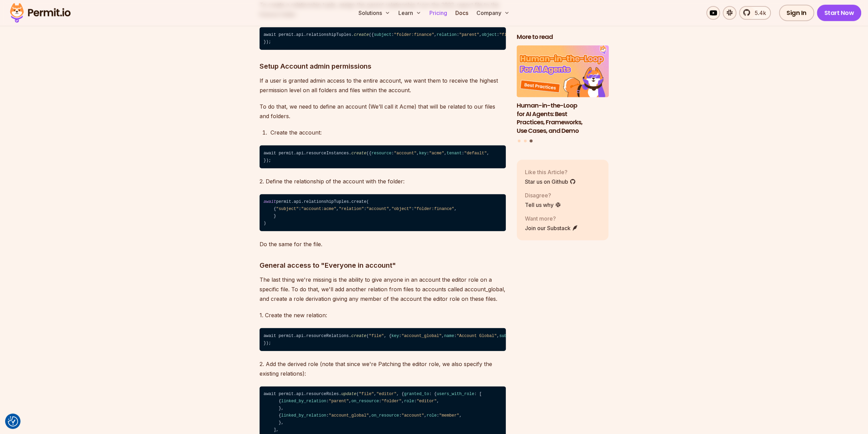 The height and width of the screenshot is (434, 868). I want to click on button: Learn, so click(409, 13).